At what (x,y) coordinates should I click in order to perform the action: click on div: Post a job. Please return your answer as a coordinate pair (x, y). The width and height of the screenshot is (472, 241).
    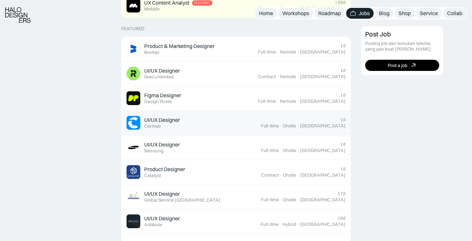
    Looking at the image, I should click on (398, 65).